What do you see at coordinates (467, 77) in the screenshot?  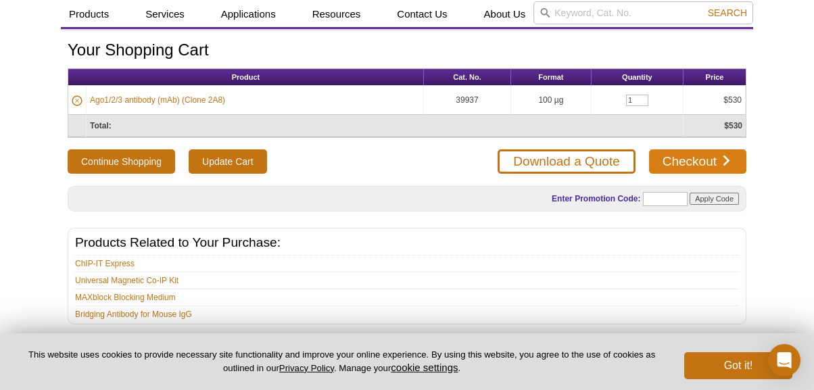 I see `span: Cat. No.` at bounding box center [467, 77].